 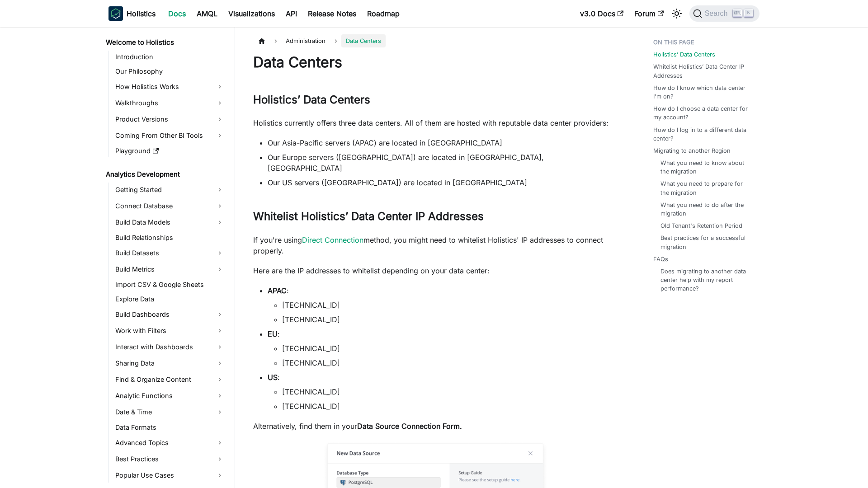 What do you see at coordinates (170, 395) in the screenshot?
I see `a: Analytic Functions` at bounding box center [170, 395].